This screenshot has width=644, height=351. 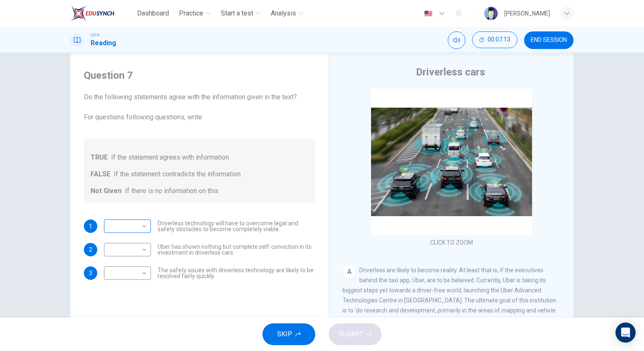 I want to click on span: TRUE, so click(x=99, y=157).